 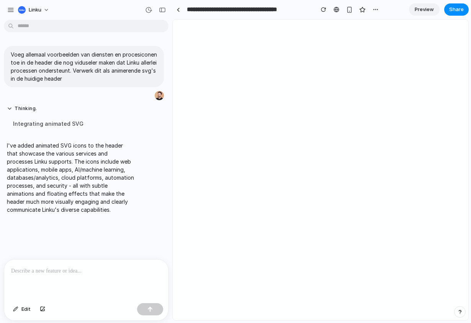 What do you see at coordinates (424, 10) in the screenshot?
I see `span: Preview` at bounding box center [424, 10].